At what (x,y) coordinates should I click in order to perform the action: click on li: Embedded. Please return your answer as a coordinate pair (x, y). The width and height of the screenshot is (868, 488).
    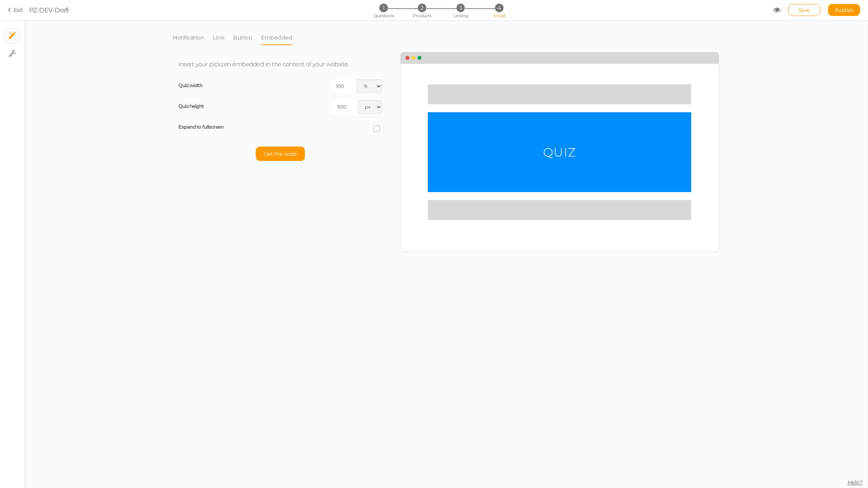
    Looking at the image, I should click on (280, 38).